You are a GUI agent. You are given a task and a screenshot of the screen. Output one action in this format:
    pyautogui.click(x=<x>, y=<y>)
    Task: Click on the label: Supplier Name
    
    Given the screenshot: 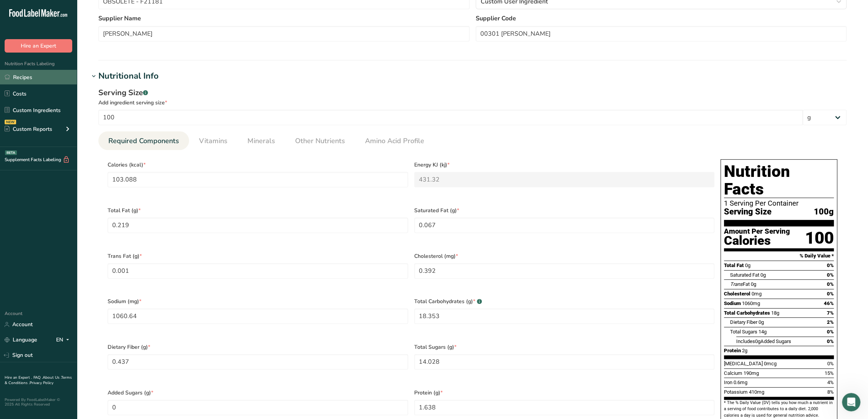 What is the action you would take?
    pyautogui.click(x=284, y=19)
    